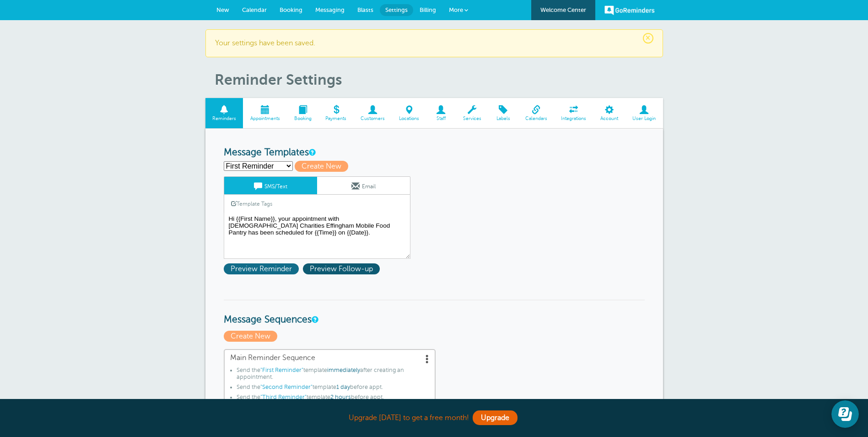 The width and height of the screenshot is (868, 437). Describe the element at coordinates (330, 379) in the screenshot. I see `a: Main Reminder Sequence Send the"First Reminder"templateimmediatelyafter creating an appointment.S...` at that location.